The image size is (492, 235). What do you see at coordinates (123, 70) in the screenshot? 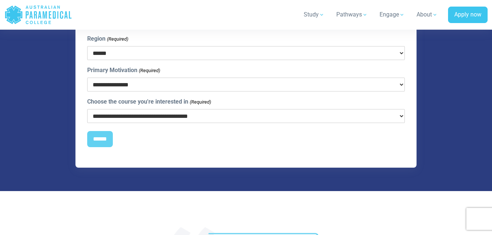
I see `label: Primary Motivation` at bounding box center [123, 70].